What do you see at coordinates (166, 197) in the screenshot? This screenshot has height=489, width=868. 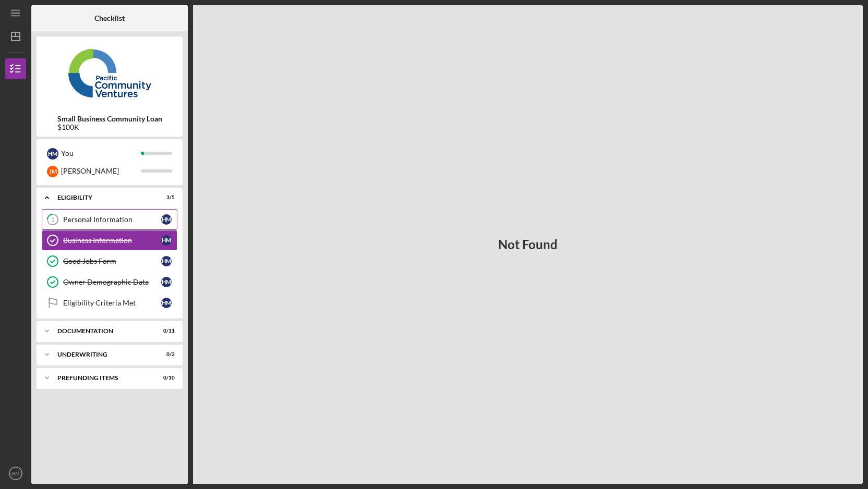 I see `div: 3 / 5` at bounding box center [166, 197].